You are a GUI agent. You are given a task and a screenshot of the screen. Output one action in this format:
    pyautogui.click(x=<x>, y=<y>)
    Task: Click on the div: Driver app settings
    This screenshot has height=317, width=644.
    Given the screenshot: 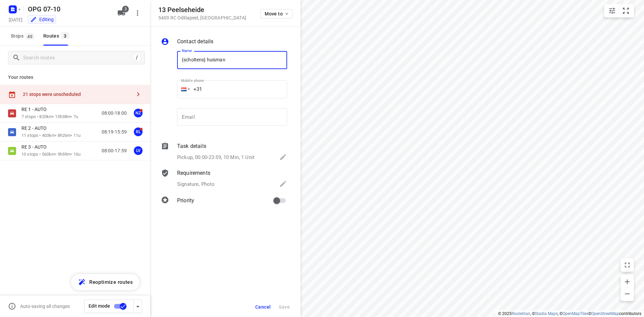 What is the action you would take?
    pyautogui.click(x=138, y=306)
    